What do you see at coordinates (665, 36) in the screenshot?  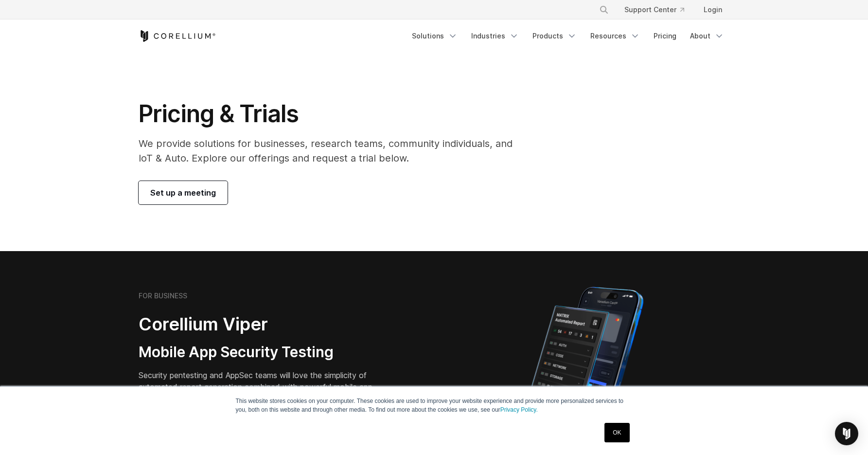 I see `a: Pricing` at bounding box center [665, 36].